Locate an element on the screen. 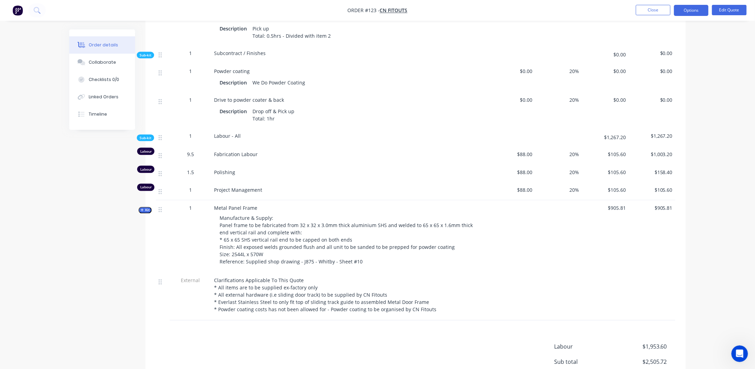  span: 1.5 is located at coordinates (190, 172).